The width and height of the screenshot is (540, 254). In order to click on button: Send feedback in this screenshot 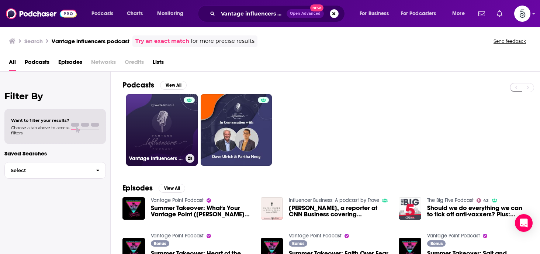, I will do `click(509, 41)`.